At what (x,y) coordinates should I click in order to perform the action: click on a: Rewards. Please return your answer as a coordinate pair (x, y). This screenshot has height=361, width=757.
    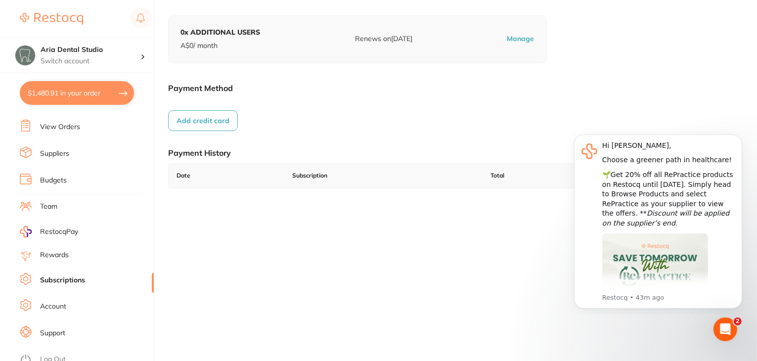
    Looking at the image, I should click on (54, 255).